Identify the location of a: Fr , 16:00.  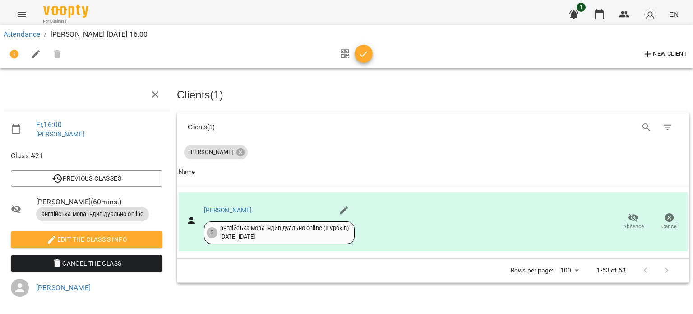
(49, 124).